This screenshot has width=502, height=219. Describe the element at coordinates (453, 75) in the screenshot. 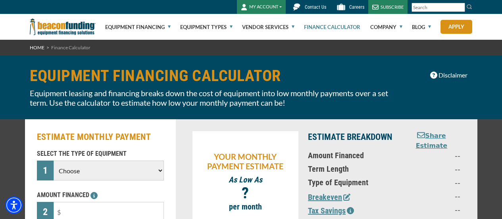

I see `span: Disclaimer` at that location.